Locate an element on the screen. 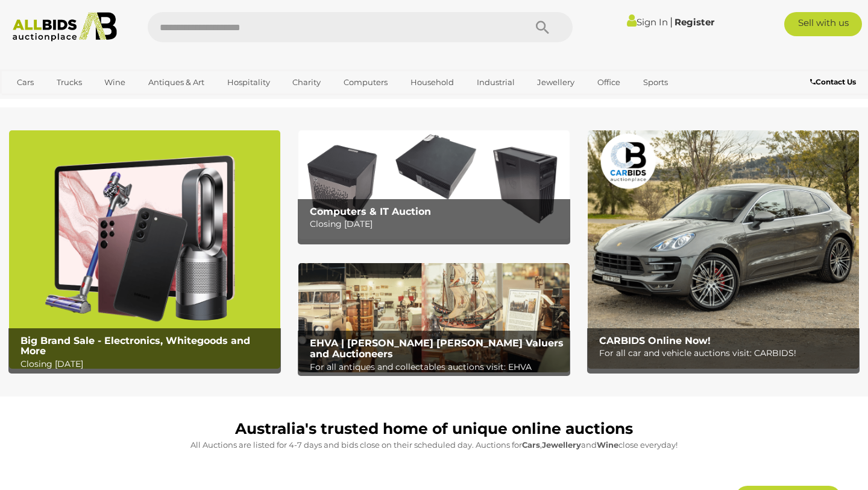 This screenshot has width=868, height=490. a: Computers is located at coordinates (365, 82).